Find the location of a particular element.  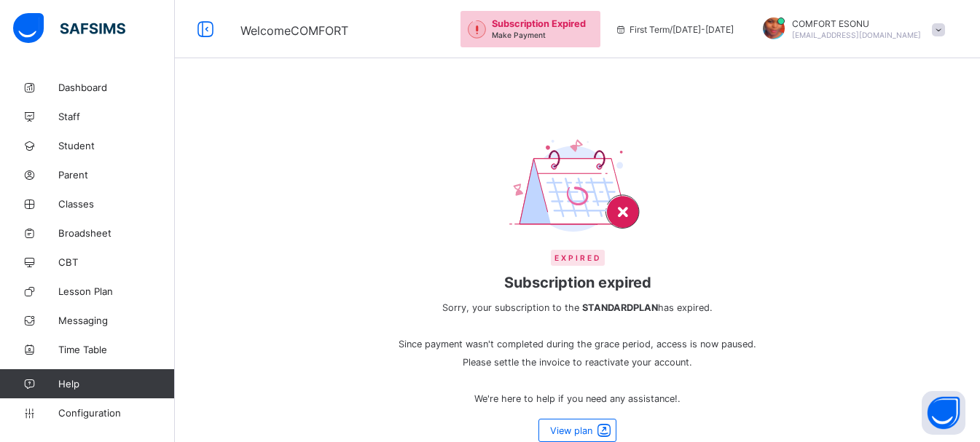

span: Welcome COMFORT is located at coordinates (294, 31).